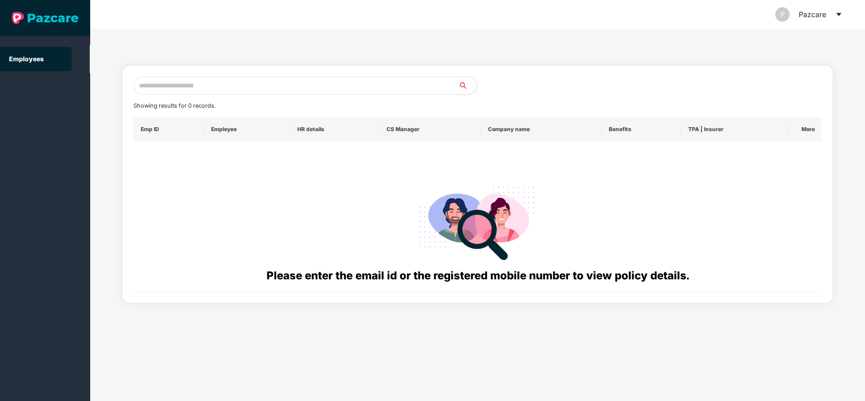  Describe the element at coordinates (782, 14) in the screenshot. I see `span: P` at that location.